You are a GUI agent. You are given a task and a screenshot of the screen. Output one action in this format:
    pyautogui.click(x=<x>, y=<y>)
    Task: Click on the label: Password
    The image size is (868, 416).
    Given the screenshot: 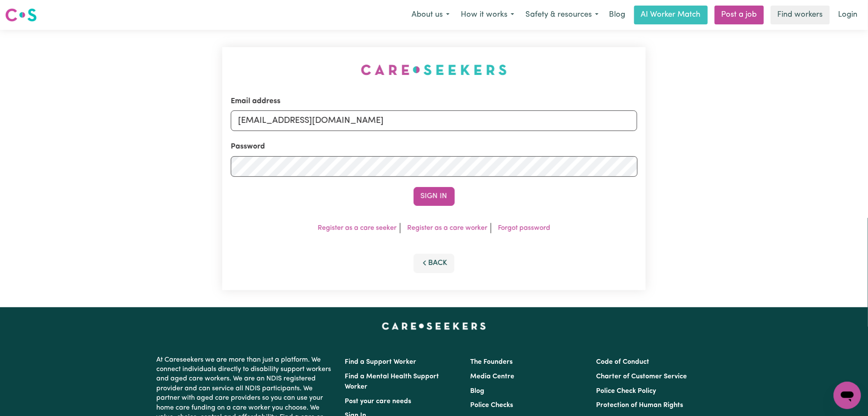 What is the action you would take?
    pyautogui.click(x=248, y=147)
    